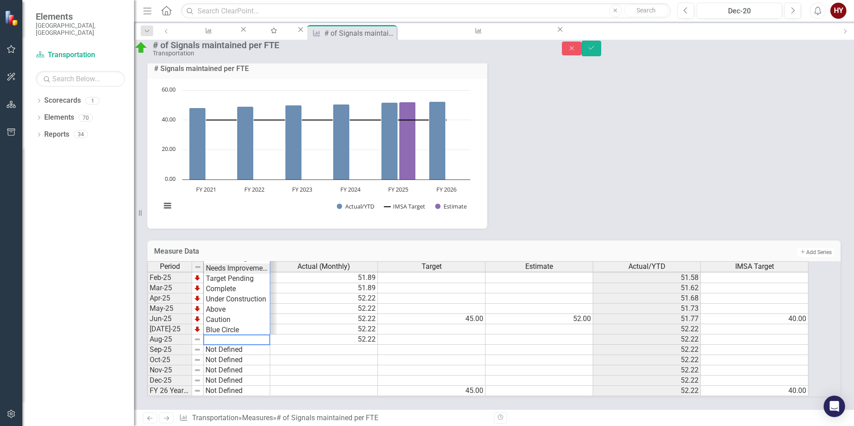  Describe the element at coordinates (170, 267) in the screenshot. I see `span: Period` at that location.